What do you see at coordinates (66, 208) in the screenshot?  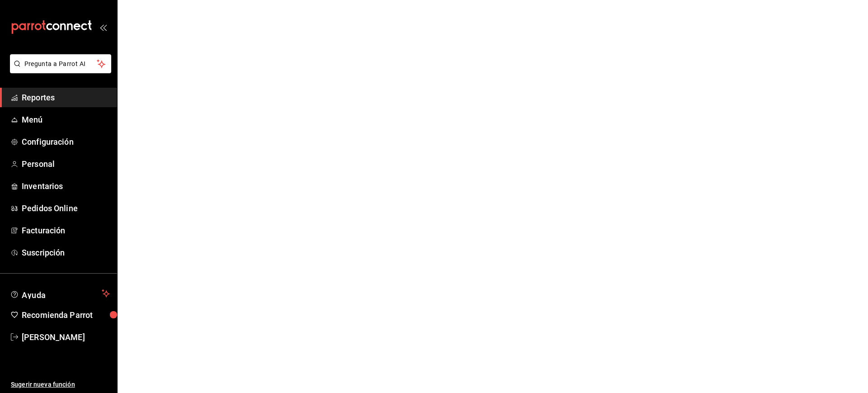 I see `span: Pedidos Online` at bounding box center [66, 208].